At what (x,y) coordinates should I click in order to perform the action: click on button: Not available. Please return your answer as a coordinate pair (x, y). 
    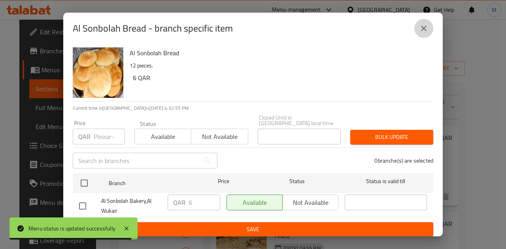
    Looking at the image, I should click on (219, 137).